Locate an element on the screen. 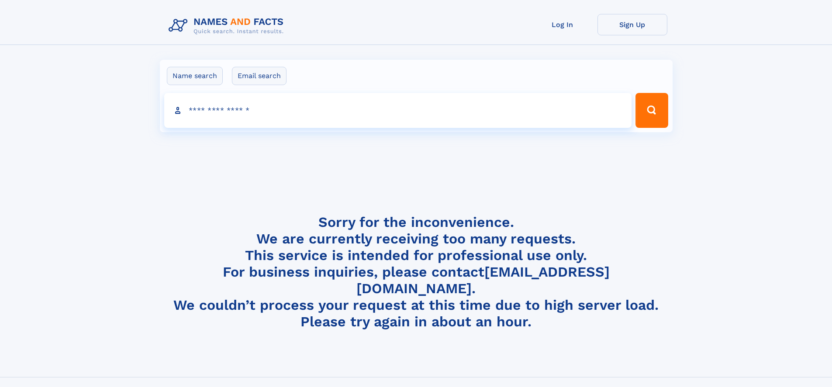 This screenshot has height=387, width=832. label: Name search is located at coordinates (195, 76).